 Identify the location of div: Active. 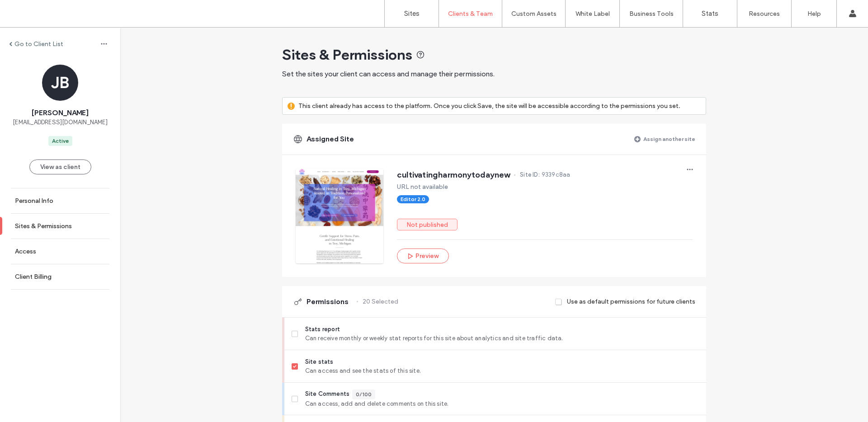
(60, 141).